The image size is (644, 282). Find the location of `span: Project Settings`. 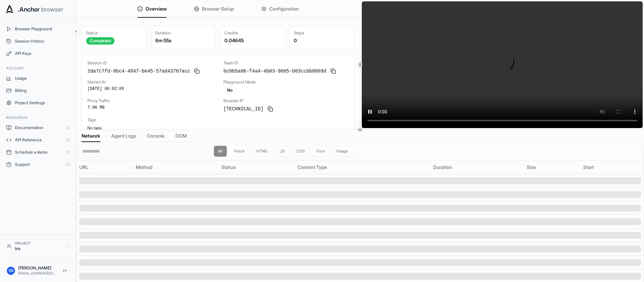

span: Project Settings is located at coordinates (42, 103).